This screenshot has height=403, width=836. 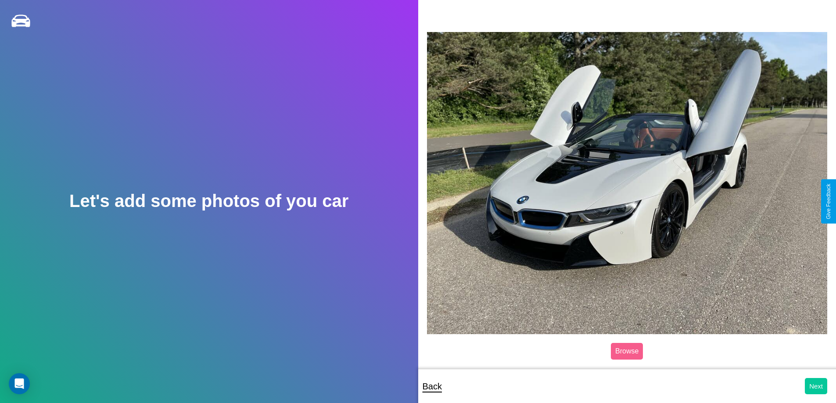 What do you see at coordinates (627, 352) in the screenshot?
I see `label: Browse` at bounding box center [627, 352].